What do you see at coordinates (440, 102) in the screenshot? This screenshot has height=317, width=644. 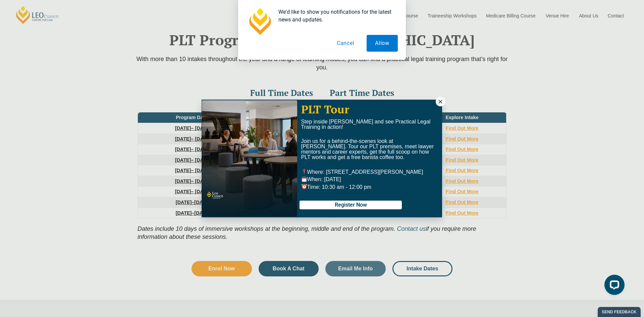 I see `button: Close` at bounding box center [440, 102].